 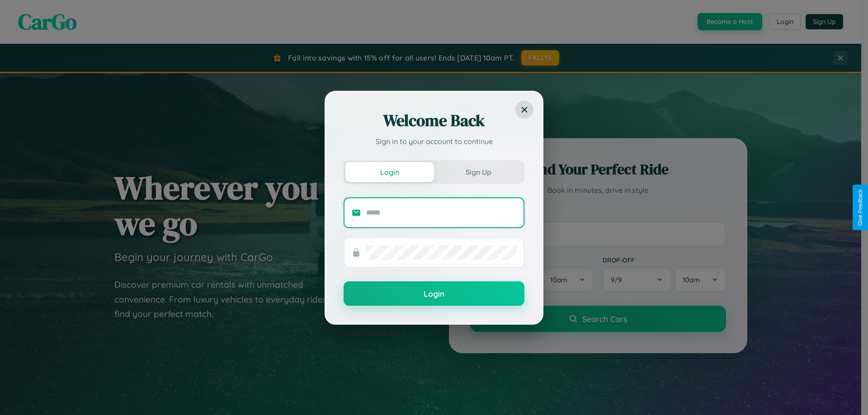 What do you see at coordinates (434, 120) in the screenshot?
I see `h2: Welcome Back` at bounding box center [434, 120].